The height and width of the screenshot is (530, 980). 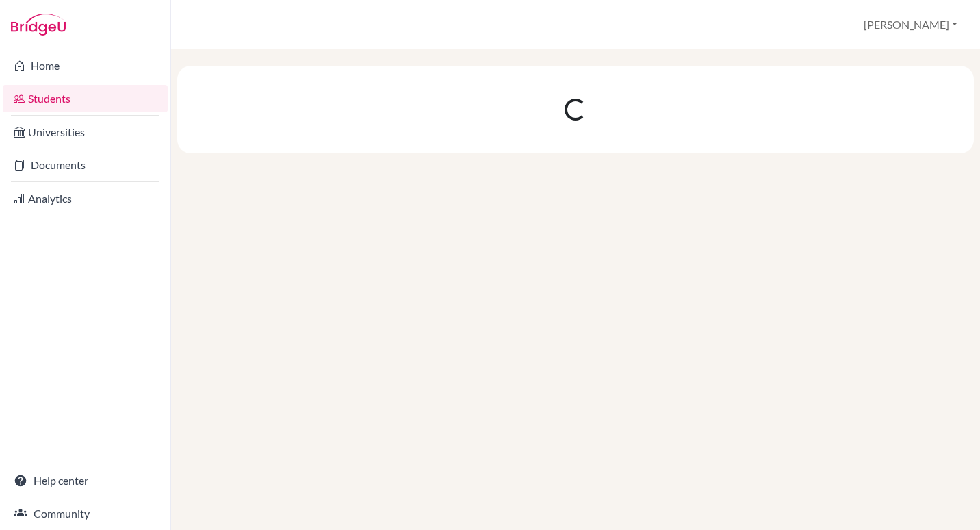 What do you see at coordinates (85, 165) in the screenshot?
I see `a: Documents` at bounding box center [85, 165].